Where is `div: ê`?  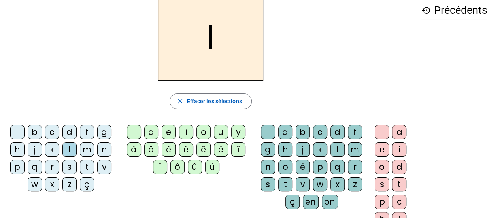
div: ê is located at coordinates (204, 149).